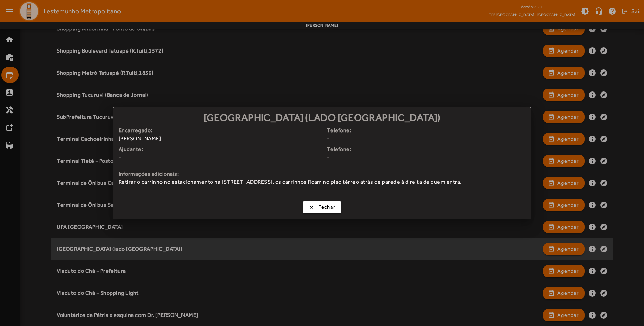 This screenshot has width=644, height=326. Describe the element at coordinates (220, 149) in the screenshot. I see `strong: Ajudante:` at that location.